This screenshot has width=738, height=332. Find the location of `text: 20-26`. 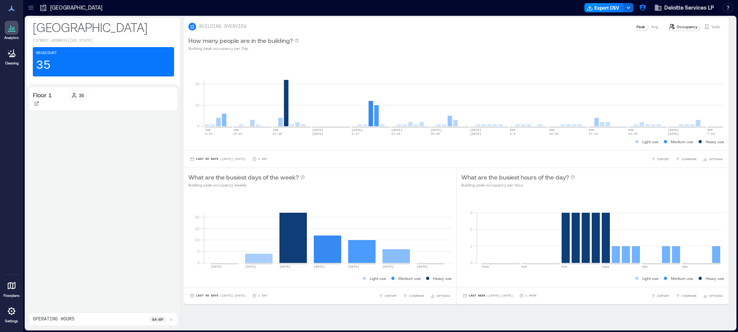

text: 20-26 is located at coordinates (436, 134).